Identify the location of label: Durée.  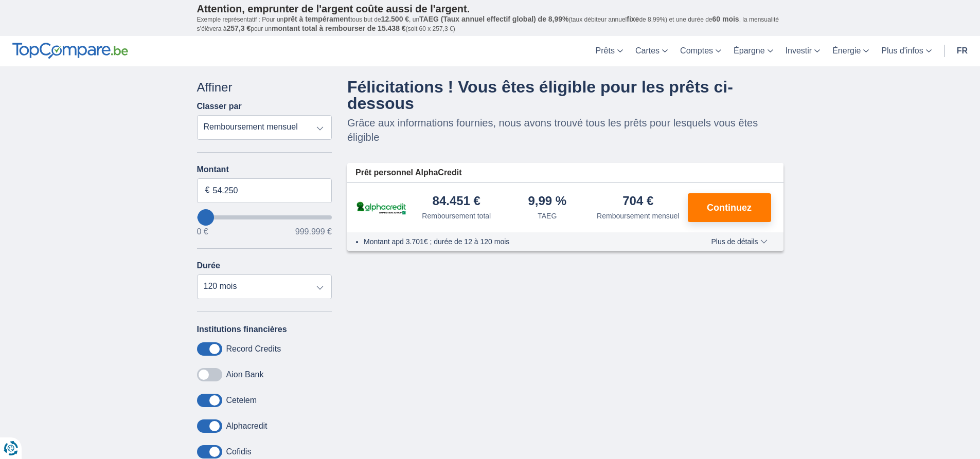
(208, 266).